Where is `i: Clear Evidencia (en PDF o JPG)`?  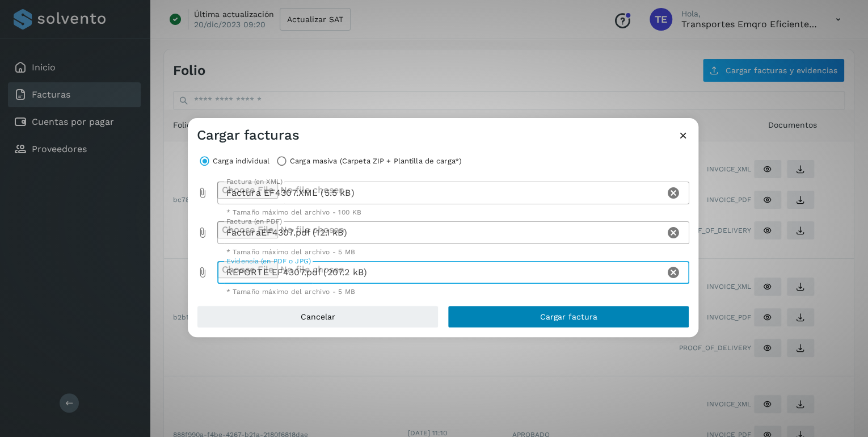 i: Clear Evidencia (en PDF o JPG) is located at coordinates (673, 273).